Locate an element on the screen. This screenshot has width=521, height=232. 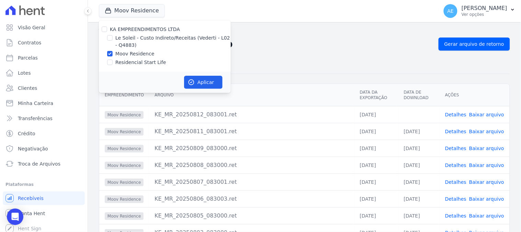
a: Parcelas is located at coordinates (44, 58).